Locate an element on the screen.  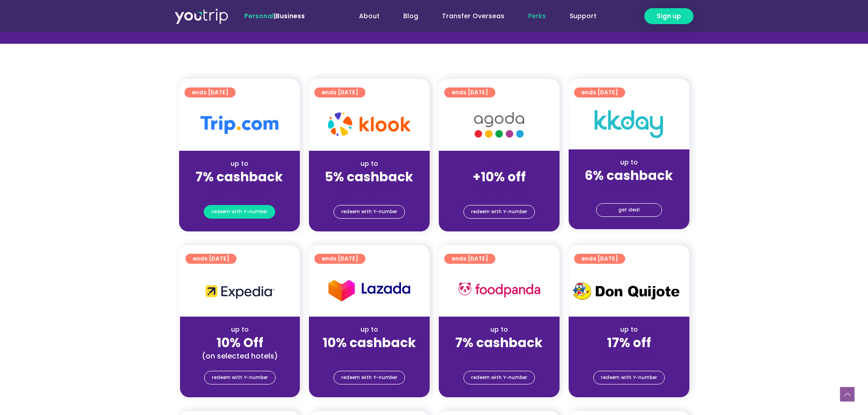
a: Sign up is located at coordinates (669, 16).